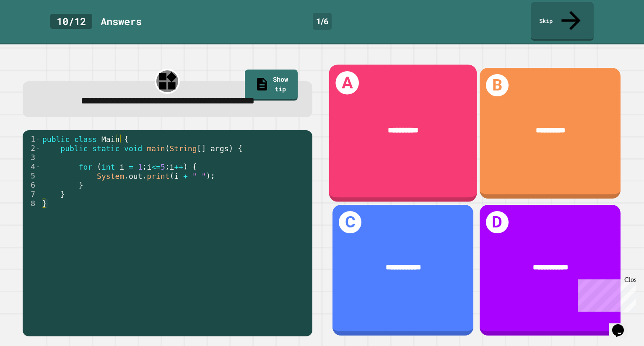 The width and height of the screenshot is (644, 346). Describe the element at coordinates (72, 21) in the screenshot. I see `div: 10 / 12` at that location.